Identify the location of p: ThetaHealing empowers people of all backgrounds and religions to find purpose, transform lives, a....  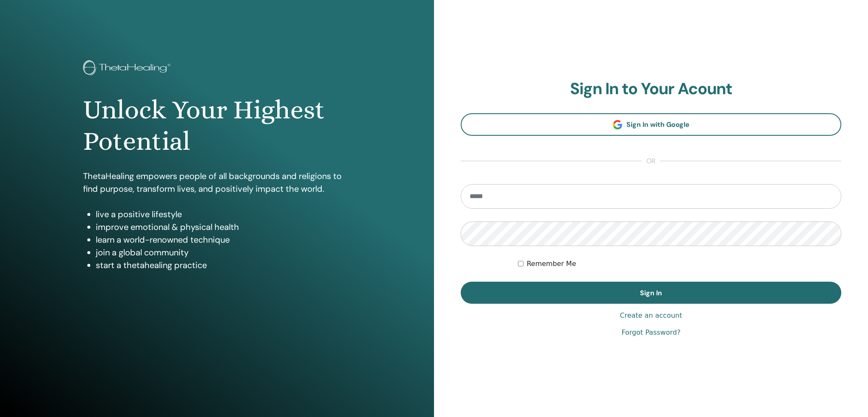
(217, 182).